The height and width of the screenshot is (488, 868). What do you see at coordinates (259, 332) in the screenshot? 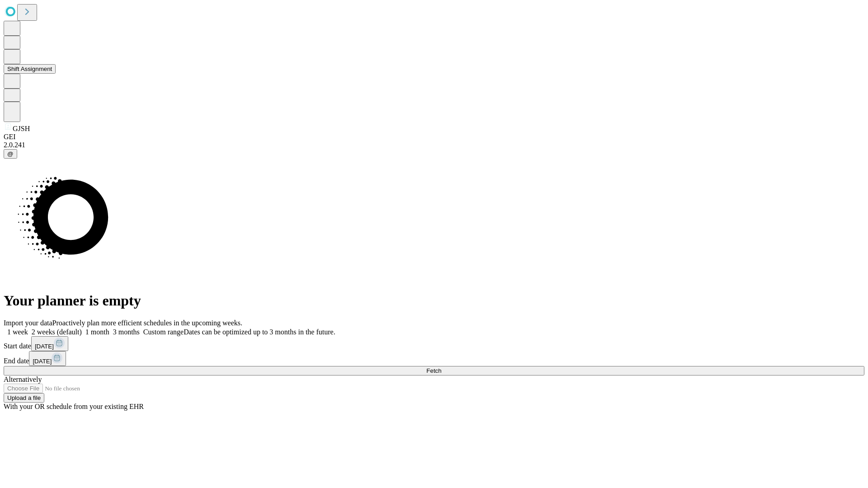
I see `span: Dates can be optimized up to 3 months in the future.` at bounding box center [259, 332].